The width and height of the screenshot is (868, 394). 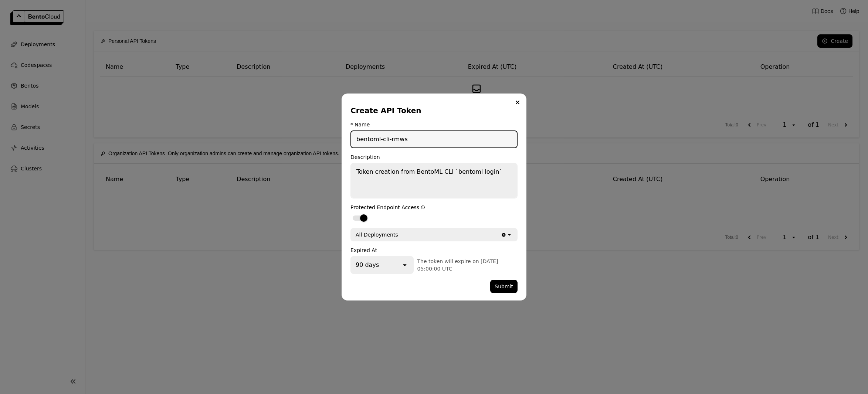 What do you see at coordinates (434, 250) in the screenshot?
I see `div: Expired At` at bounding box center [434, 250].